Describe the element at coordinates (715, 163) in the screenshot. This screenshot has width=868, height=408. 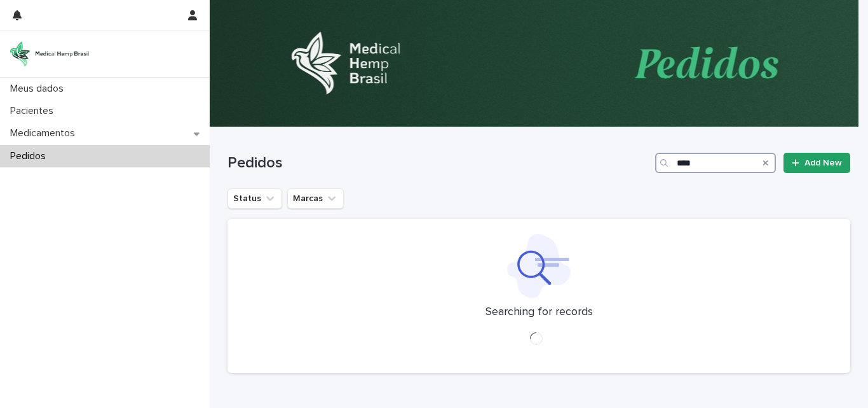
I see `input: Search` at that location.